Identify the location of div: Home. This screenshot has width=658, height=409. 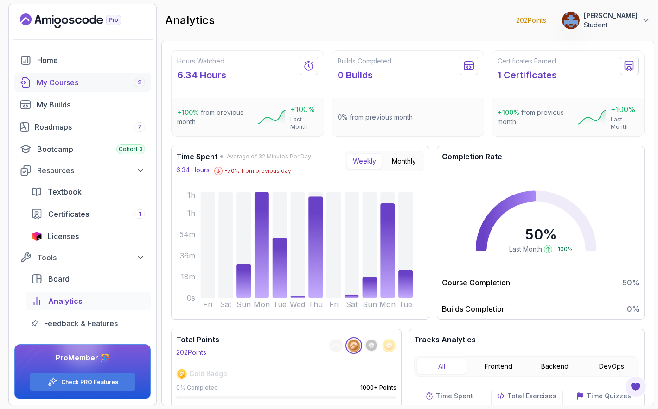
(91, 60).